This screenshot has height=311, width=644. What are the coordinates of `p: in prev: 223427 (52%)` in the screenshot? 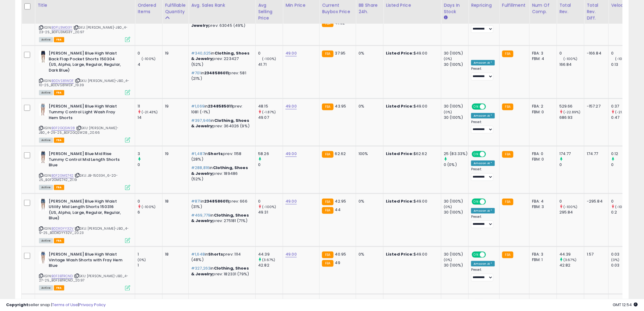 It's located at (221, 59).